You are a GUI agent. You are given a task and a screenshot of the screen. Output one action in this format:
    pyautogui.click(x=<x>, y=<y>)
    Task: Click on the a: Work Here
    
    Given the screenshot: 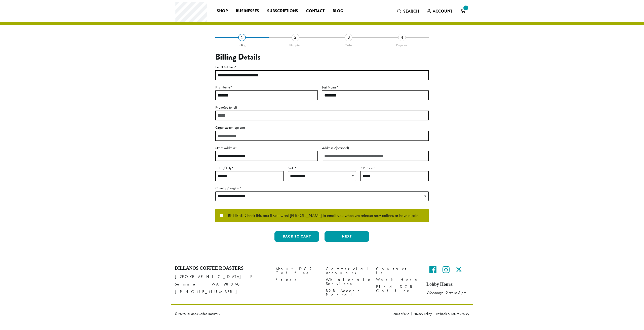 What is the action you would take?
    pyautogui.click(x=397, y=280)
    